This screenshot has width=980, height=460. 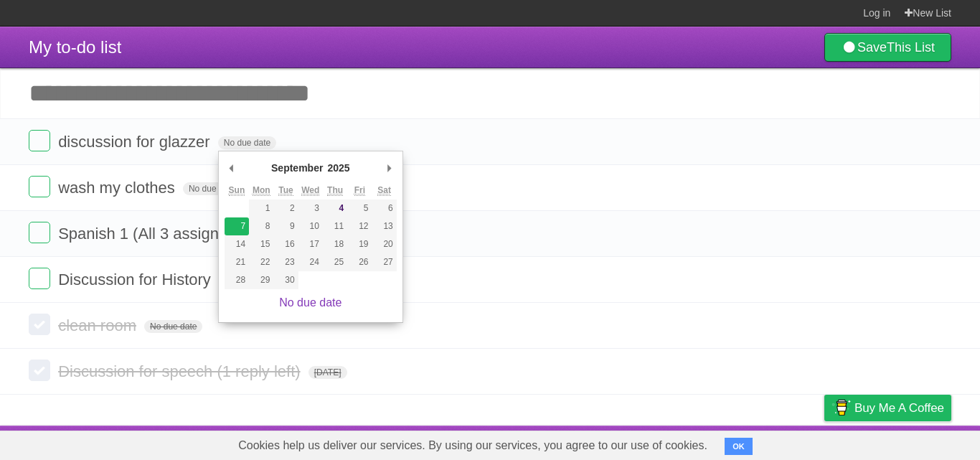 I want to click on button: Next Month, so click(x=390, y=168).